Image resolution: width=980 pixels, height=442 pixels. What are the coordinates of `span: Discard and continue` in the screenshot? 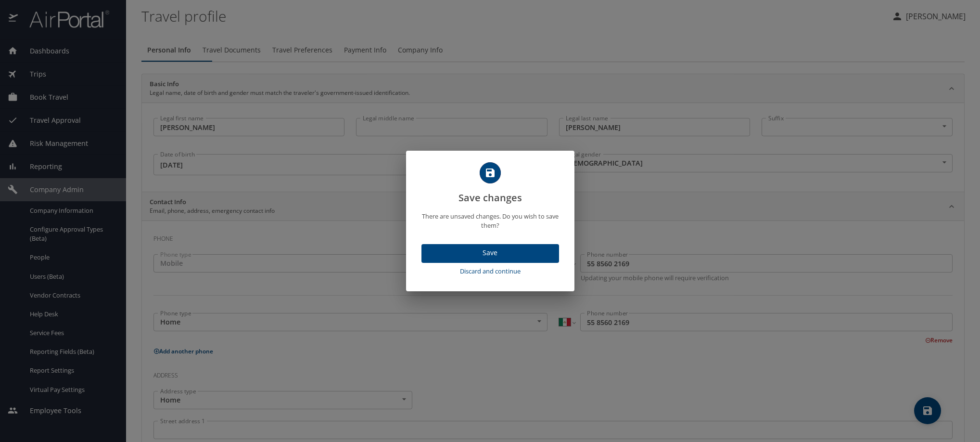 It's located at (490, 271).